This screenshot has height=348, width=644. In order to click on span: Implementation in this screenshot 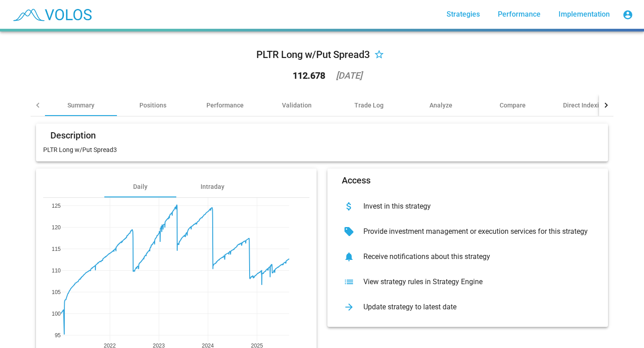, I will do `click(584, 14)`.